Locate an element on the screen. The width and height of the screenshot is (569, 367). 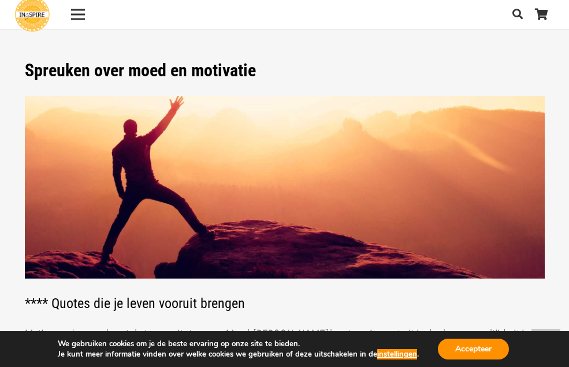
h1: Spreuken over moed en motivatie is located at coordinates (285, 70).